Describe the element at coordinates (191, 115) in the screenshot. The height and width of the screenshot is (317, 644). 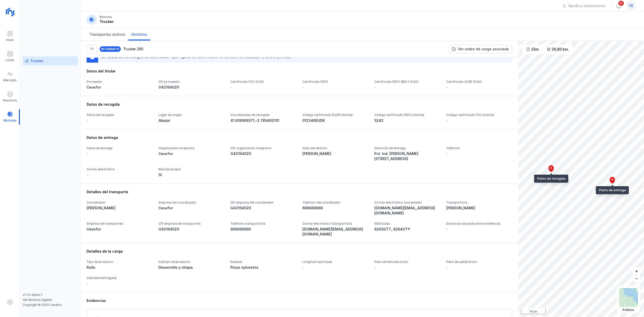
I see `div: Lugar de origen` at that location.